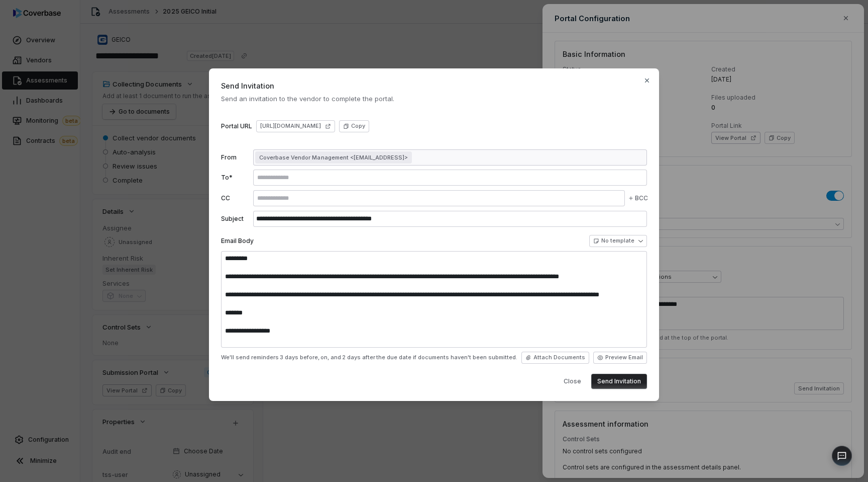  Describe the element at coordinates (330, 357) in the screenshot. I see `span: on, and` at that location.